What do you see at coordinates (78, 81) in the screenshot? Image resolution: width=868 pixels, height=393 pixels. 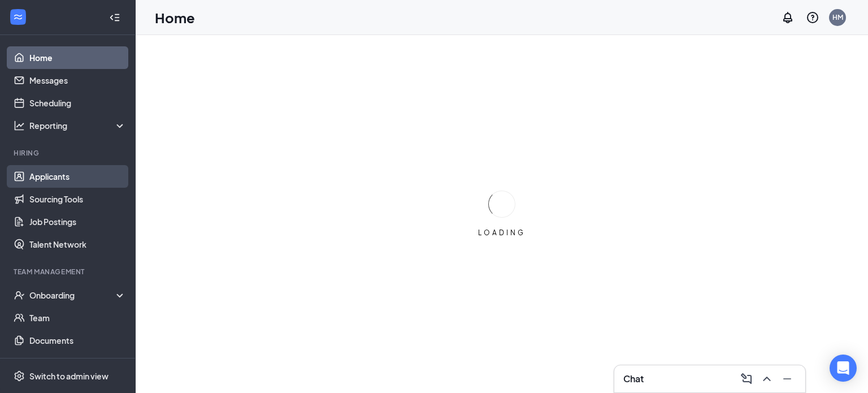 I see `a: Messages` at bounding box center [78, 81].